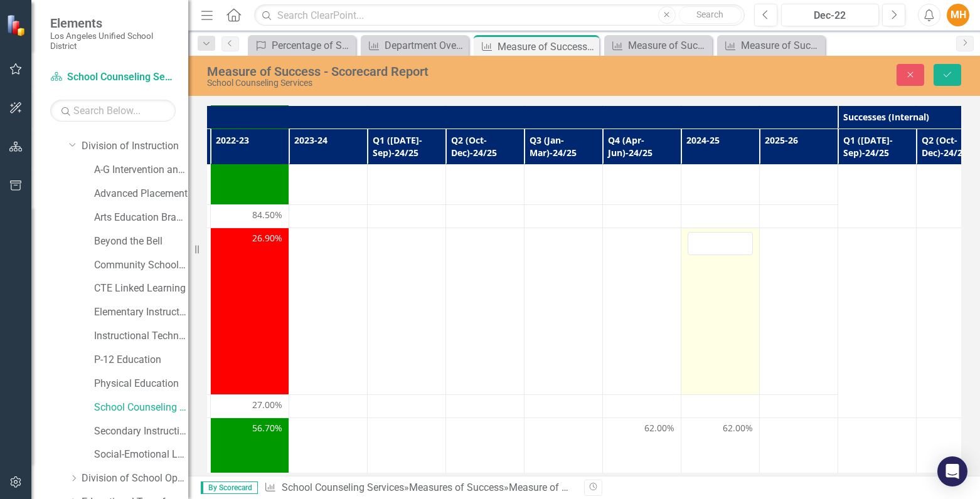 The height and width of the screenshot is (499, 980). Describe the element at coordinates (229, 488) in the screenshot. I see `span: By Scorecard` at that location.